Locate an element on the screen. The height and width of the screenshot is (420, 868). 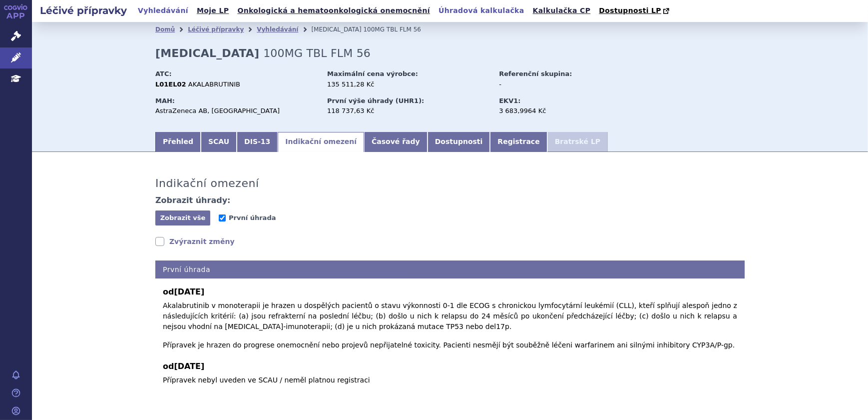
span: Zobrazit vše is located at coordinates (183, 217).